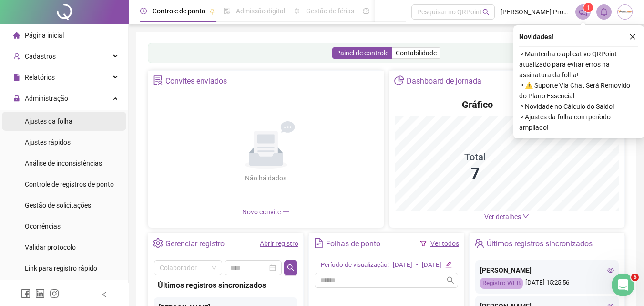 The width and height of the screenshot is (644, 306). Describe the element at coordinates (40, 294) in the screenshot. I see `span: linkedin` at that location.